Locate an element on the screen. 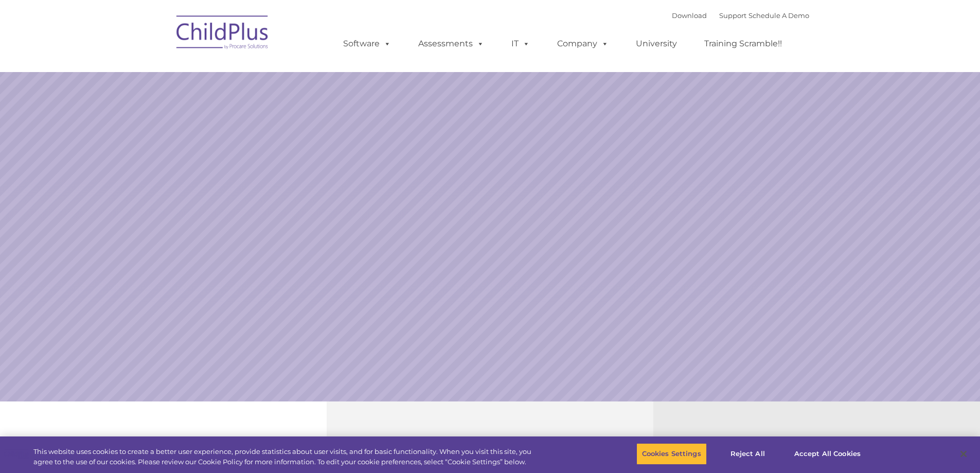  a: Assessments is located at coordinates (451, 44).